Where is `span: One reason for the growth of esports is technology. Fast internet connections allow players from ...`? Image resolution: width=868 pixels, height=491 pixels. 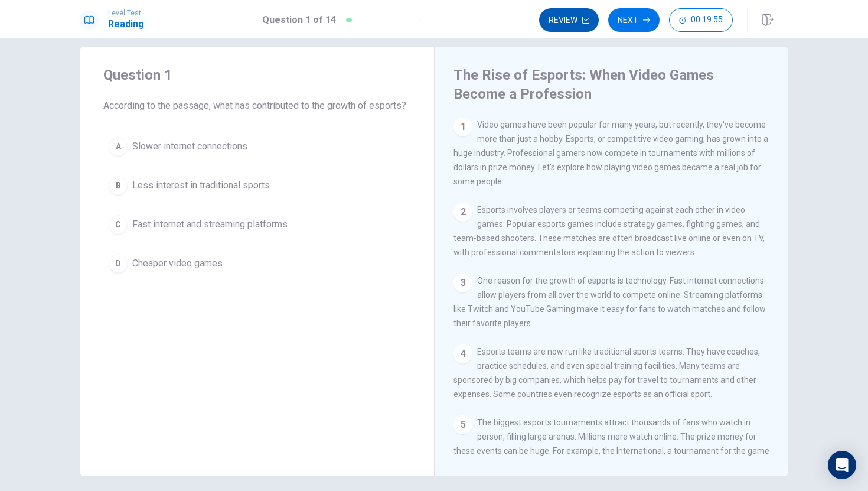 span: One reason for the growth of esports is technology. Fast internet connections allow players from ... is located at coordinates (610, 302).